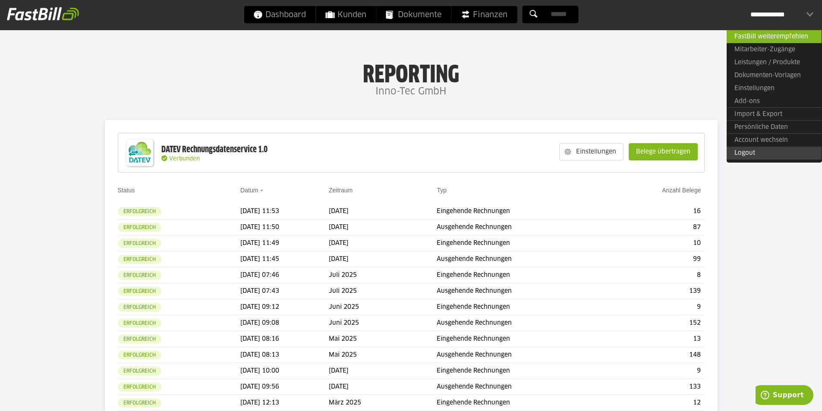 Image resolution: width=822 pixels, height=411 pixels. Describe the element at coordinates (663, 152) in the screenshot. I see `sl-button: Belege übertragen` at that location.